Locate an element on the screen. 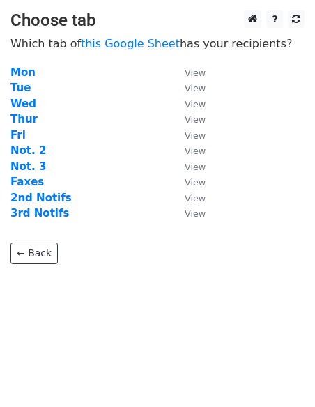 The height and width of the screenshot is (407, 315). strong: Fri is located at coordinates (18, 135).